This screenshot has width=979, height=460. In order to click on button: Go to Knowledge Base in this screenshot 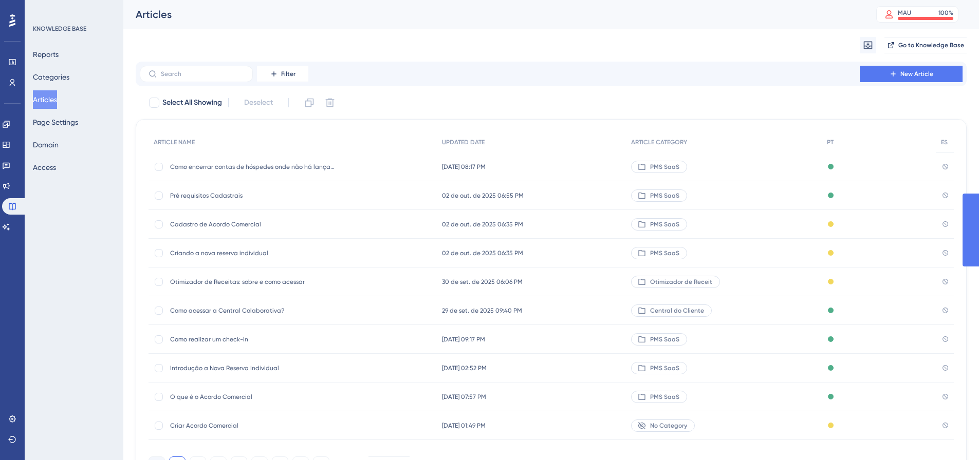, I will do `click(925, 45)`.